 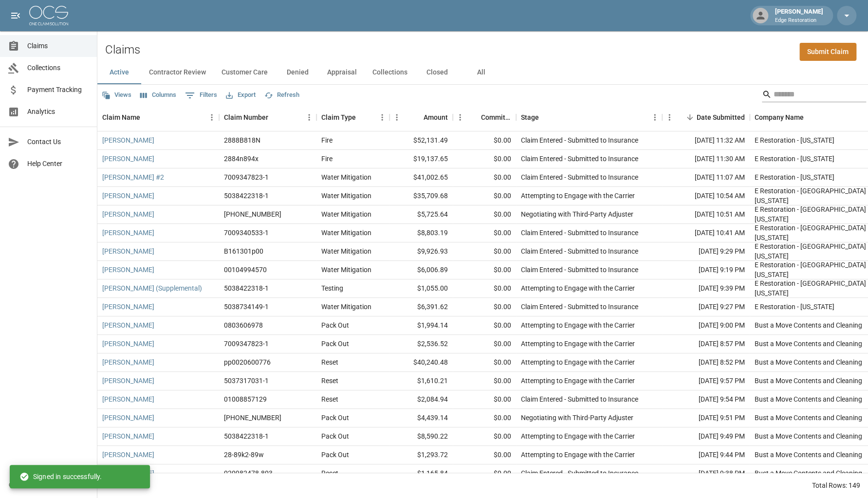 I want to click on div: Claim Type, so click(x=353, y=117).